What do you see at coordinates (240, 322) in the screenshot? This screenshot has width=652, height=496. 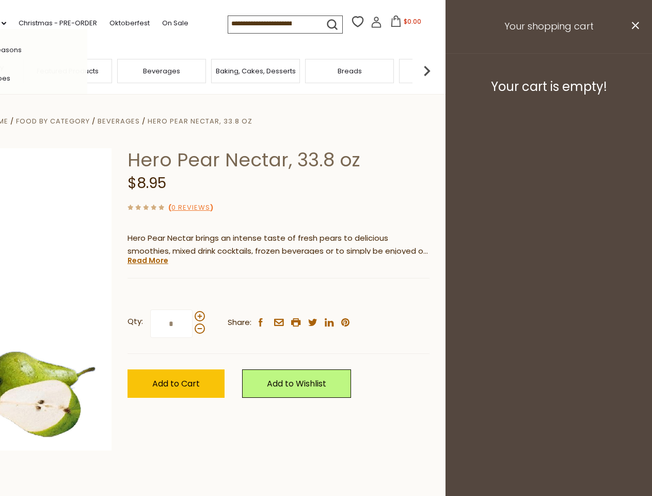 I see `span: Share:` at bounding box center [240, 322].